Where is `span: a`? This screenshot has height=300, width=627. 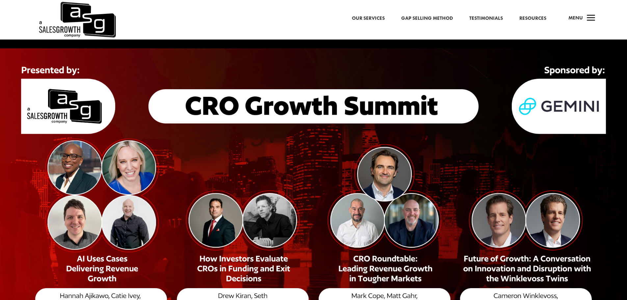
span: a is located at coordinates (591, 18).